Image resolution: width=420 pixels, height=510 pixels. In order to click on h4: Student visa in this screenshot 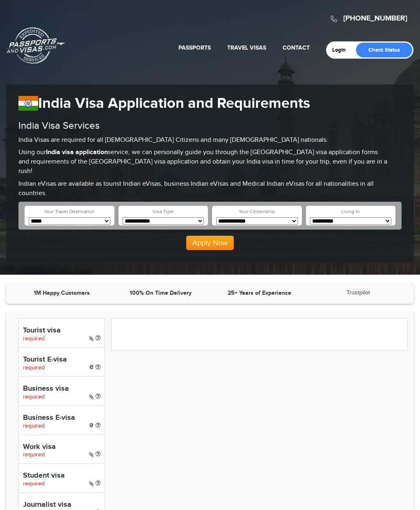, I will do `click(62, 476)`.